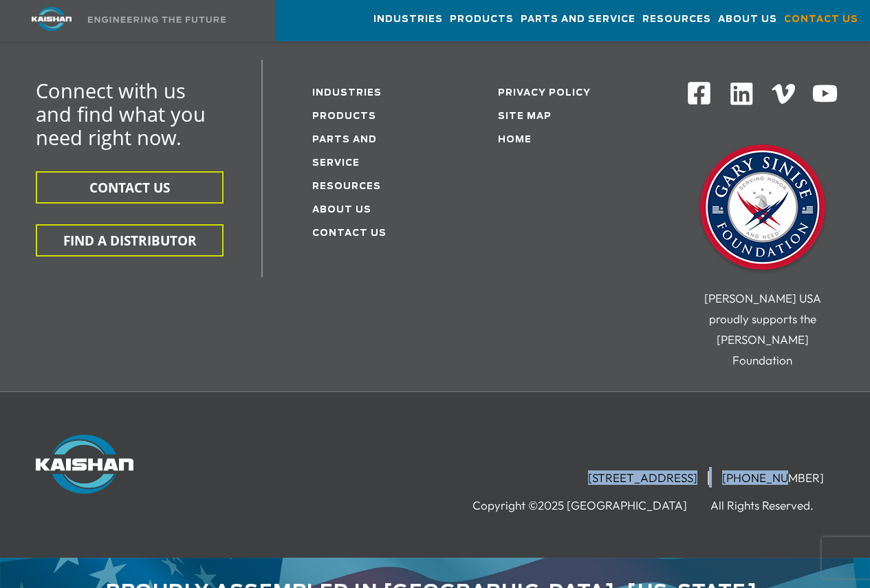  Describe the element at coordinates (741, 93) in the screenshot. I see `img: Linkedin` at that location.